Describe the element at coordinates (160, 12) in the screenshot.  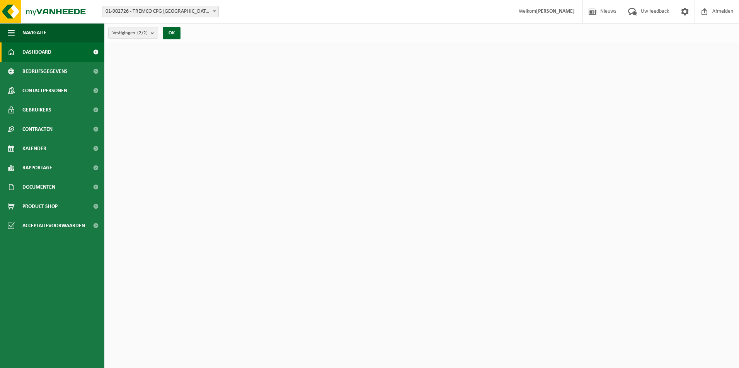
I see `span: 01-902726 - TREMCO CPG BELGIUM NV - TIELT` at that location.